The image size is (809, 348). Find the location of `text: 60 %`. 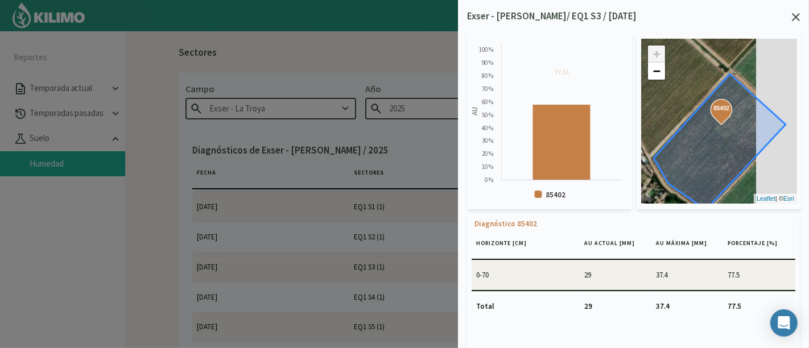

text: 60 % is located at coordinates (488, 102).